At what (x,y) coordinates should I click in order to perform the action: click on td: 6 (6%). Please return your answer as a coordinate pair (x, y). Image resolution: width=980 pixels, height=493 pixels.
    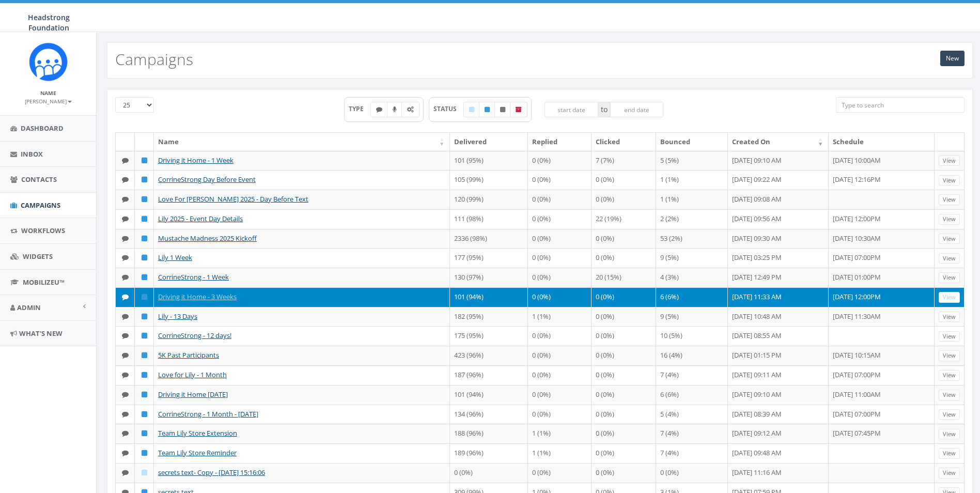
    Looking at the image, I should click on (692, 395).